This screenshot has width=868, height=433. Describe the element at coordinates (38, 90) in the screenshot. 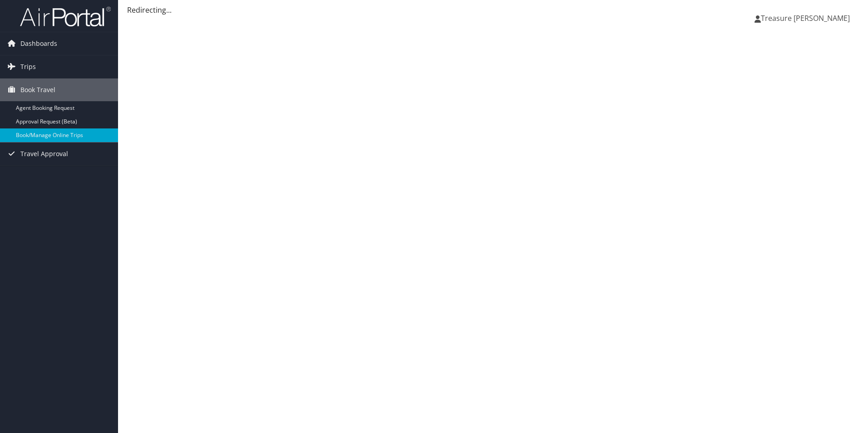

I see `span: Book Travel` at that location.